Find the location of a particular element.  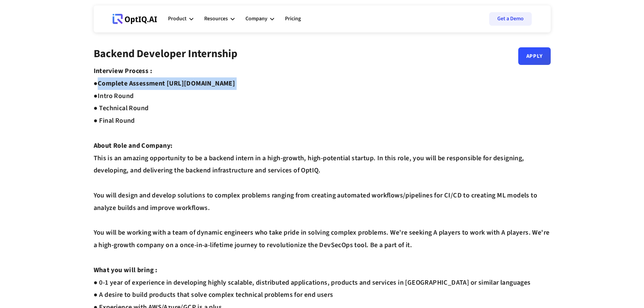

a: Pricing is located at coordinates (293, 19).